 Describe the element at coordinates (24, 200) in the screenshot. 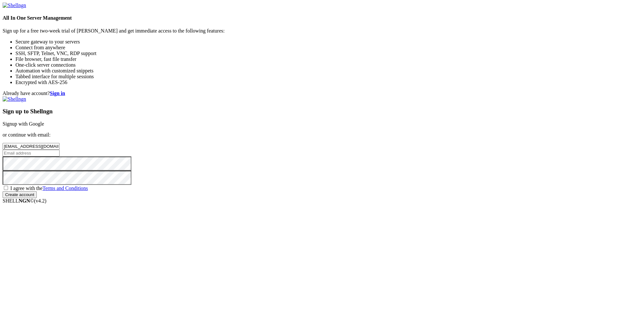

I see `span: SHELL ©` at that location.